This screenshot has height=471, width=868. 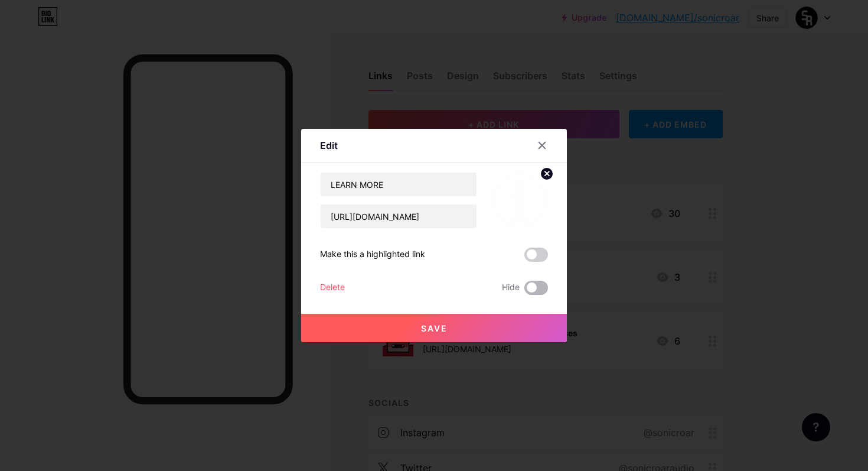 I want to click on div: Make this a highlighted link, so click(x=372, y=255).